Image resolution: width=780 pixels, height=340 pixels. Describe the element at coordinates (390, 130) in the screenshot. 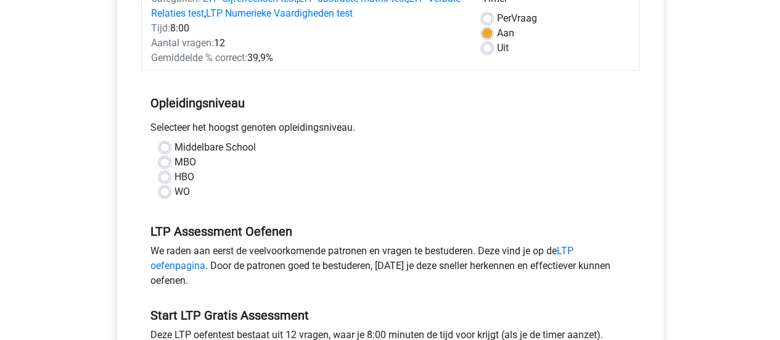

I see `div: Selecteer het hoogst genoten opleidingsniveau.` at that location.